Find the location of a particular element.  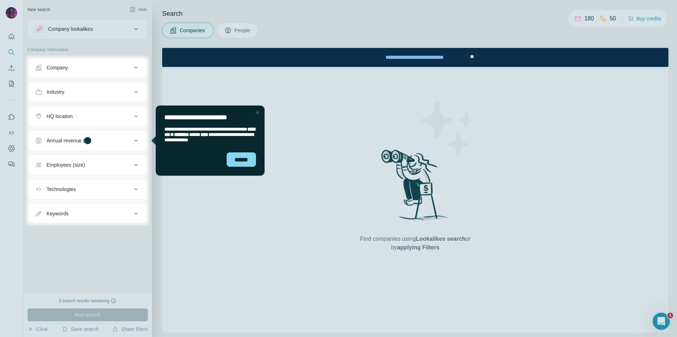

div: Annual revenue ($) is located at coordinates (68, 141).